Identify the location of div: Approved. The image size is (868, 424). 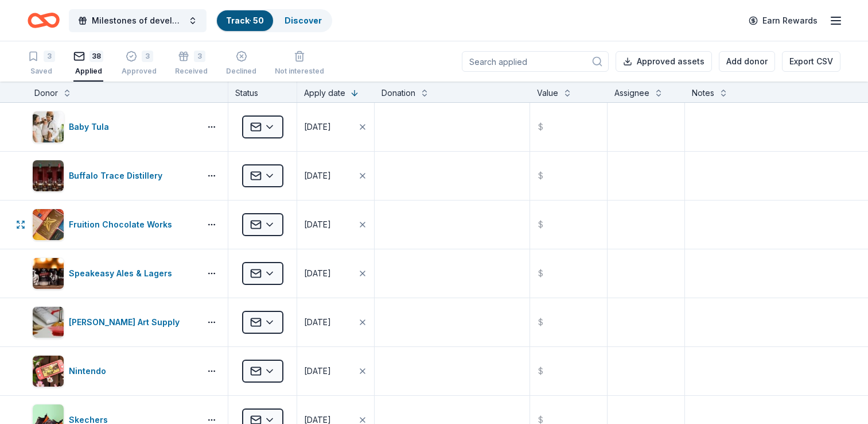
(139, 71).